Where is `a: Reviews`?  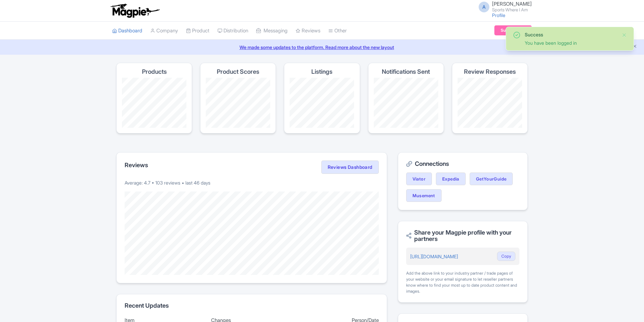
a: Reviews is located at coordinates (308, 31).